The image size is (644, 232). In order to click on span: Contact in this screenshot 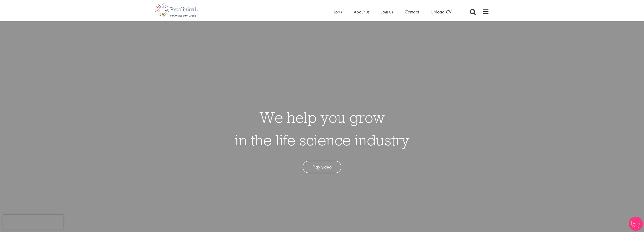, I will do `click(412, 12)`.